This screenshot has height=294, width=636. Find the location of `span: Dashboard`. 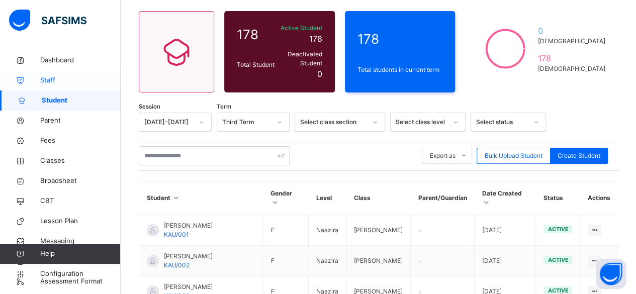

span: Dashboard is located at coordinates (80, 60).